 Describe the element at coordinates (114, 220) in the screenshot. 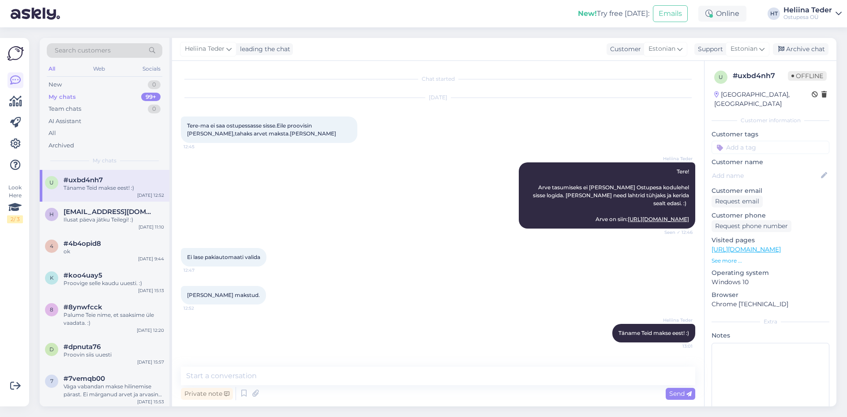

I see `div: Ilusat päeva jätku Teilegi! :)` at that location.